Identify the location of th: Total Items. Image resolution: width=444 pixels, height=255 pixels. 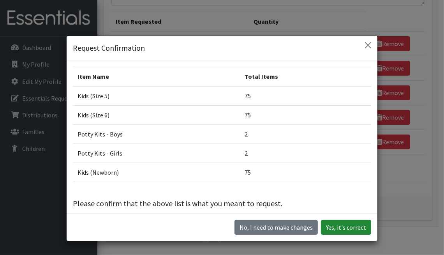
(305, 76).